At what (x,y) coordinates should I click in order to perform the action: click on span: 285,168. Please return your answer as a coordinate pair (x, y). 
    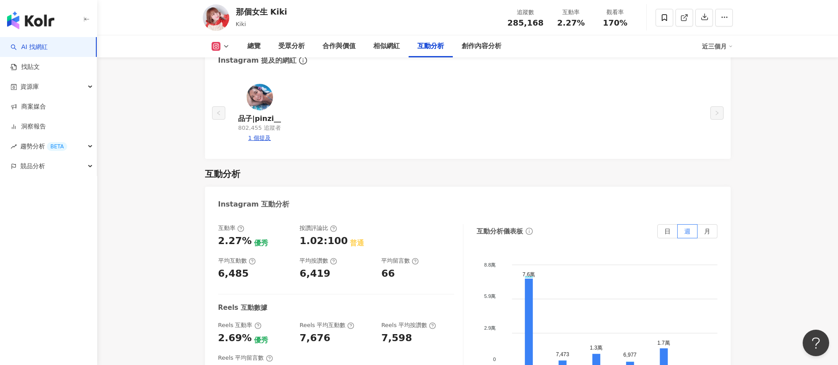
    Looking at the image, I should click on (526, 23).